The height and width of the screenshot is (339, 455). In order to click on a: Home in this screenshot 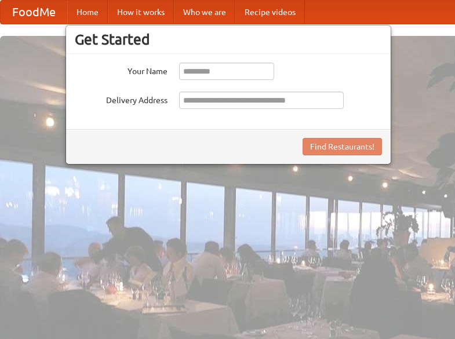, I will do `click(88, 12)`.